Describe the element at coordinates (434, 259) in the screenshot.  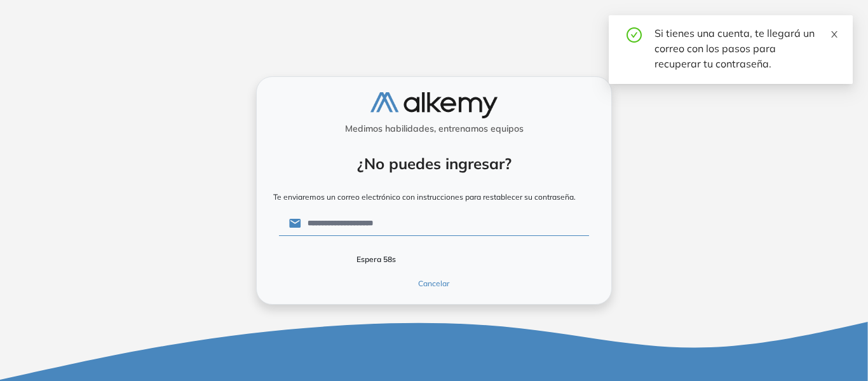
I see `p: Espera 58s` at that location.